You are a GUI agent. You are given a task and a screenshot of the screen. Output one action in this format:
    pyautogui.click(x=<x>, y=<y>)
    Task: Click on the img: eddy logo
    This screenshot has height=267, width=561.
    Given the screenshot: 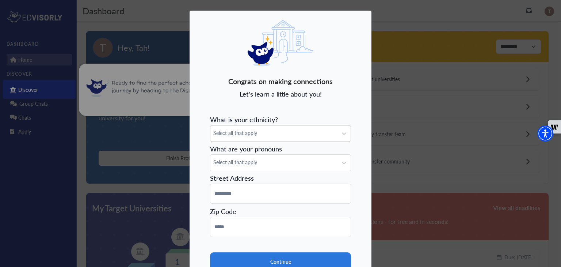 What is the action you would take?
    pyautogui.click(x=280, y=43)
    